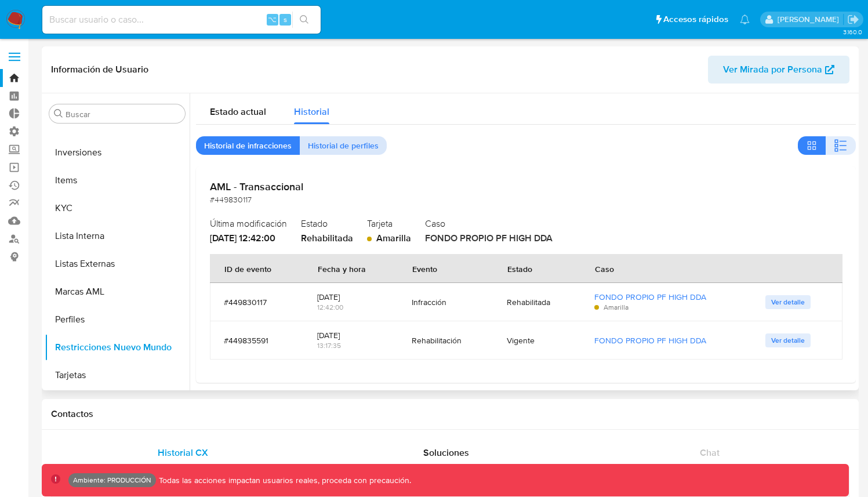 The width and height of the screenshot is (868, 497). I want to click on span: Accesos rápidos, so click(696, 19).